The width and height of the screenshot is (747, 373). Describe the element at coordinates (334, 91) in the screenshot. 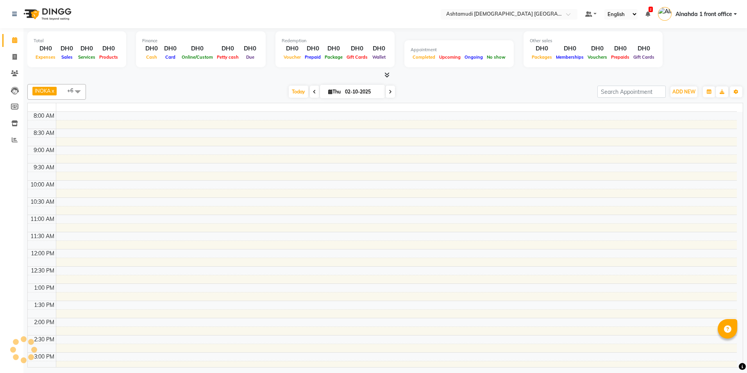

I see `span: Thu` at that location.